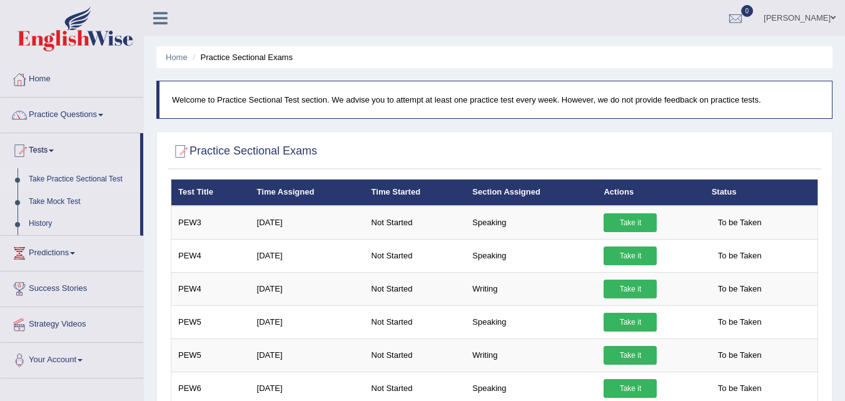  Describe the element at coordinates (748, 11) in the screenshot. I see `span: 0` at that location.